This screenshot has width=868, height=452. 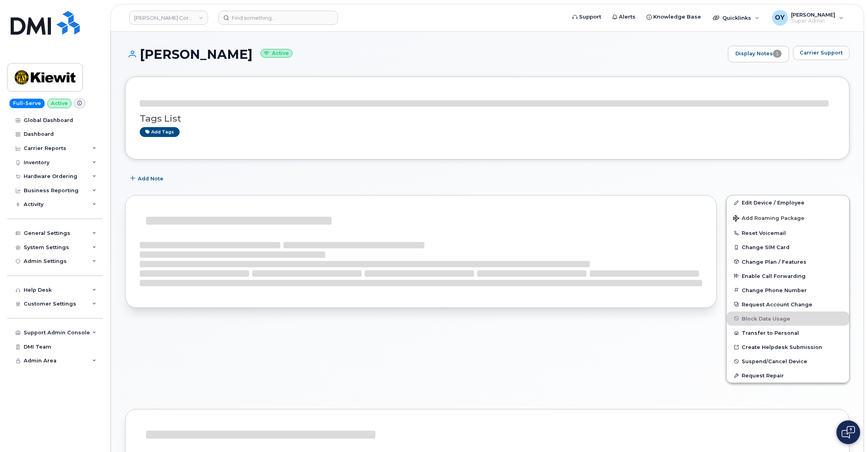 I want to click on a: Create Helpdesk Submission, so click(x=788, y=347).